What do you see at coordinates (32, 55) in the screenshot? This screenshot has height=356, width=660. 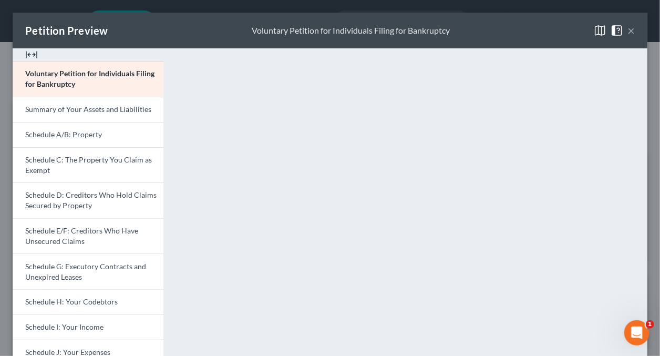 I see `img: expand-e0f6d898513216a626fdd78e52531dac95497ffd26381d4c15ee2fc46db09dca.svg` at bounding box center [32, 55].